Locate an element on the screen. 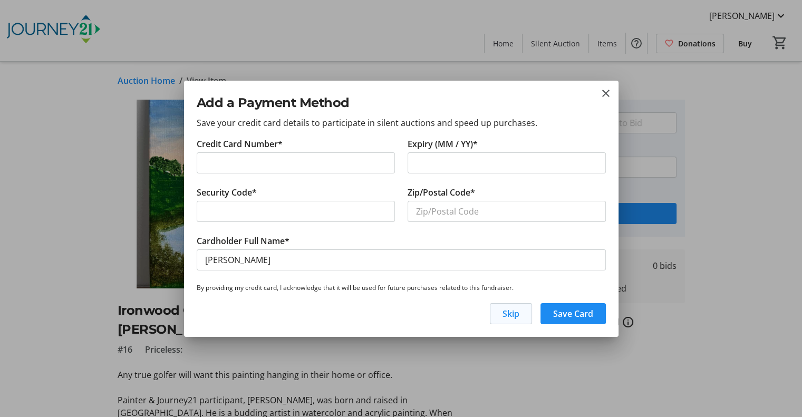 Image resolution: width=802 pixels, height=417 pixels. button: Skip is located at coordinates (511, 314).